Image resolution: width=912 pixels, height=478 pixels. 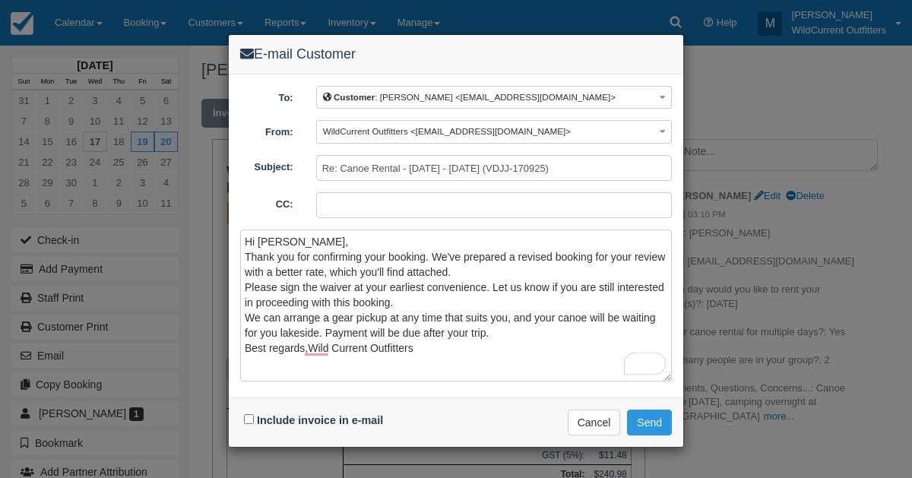 What do you see at coordinates (649, 423) in the screenshot?
I see `button: Send` at bounding box center [649, 423].